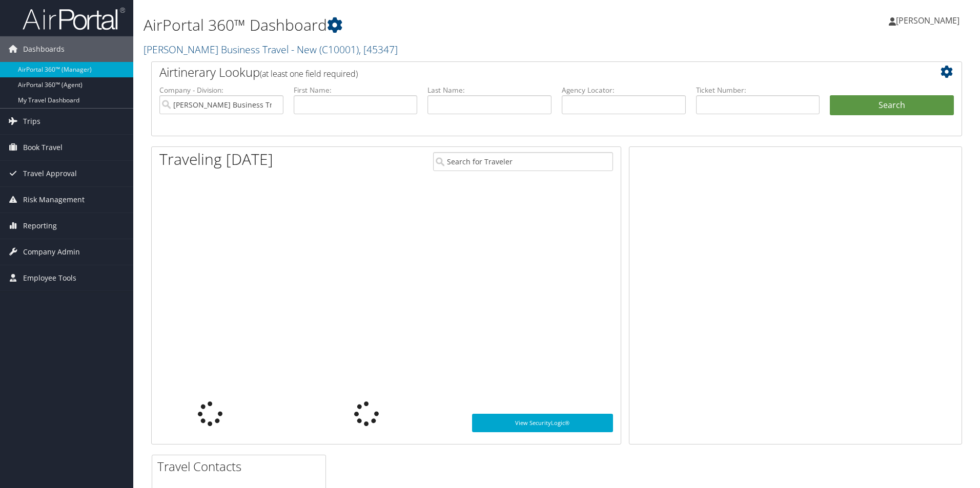 This screenshot has height=488, width=980. I want to click on button: Search, so click(892, 105).